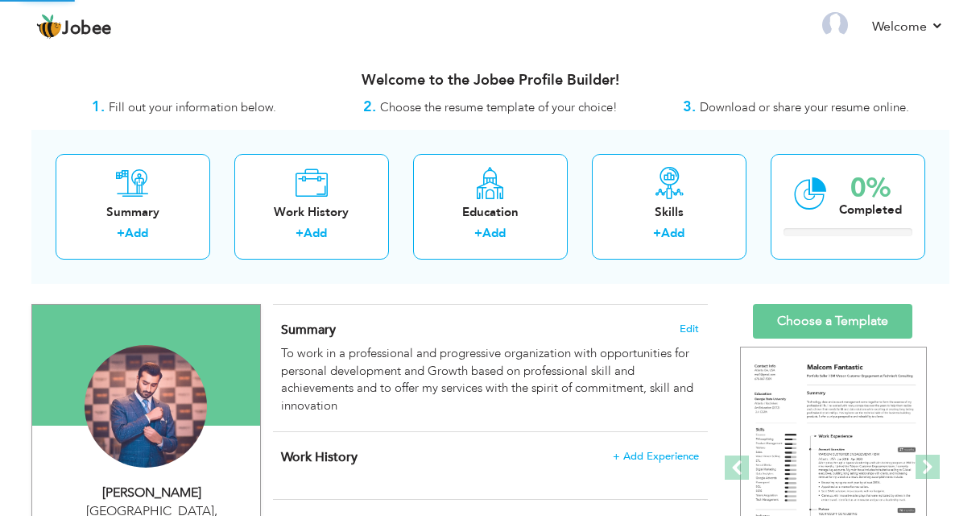  What do you see at coordinates (499, 108) in the screenshot?
I see `span: Choose the resume template of your choice!` at bounding box center [499, 108].